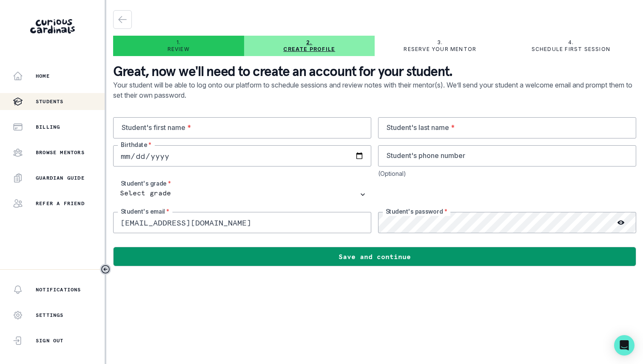 The height and width of the screenshot is (364, 643). I want to click on p: Notifications, so click(58, 290).